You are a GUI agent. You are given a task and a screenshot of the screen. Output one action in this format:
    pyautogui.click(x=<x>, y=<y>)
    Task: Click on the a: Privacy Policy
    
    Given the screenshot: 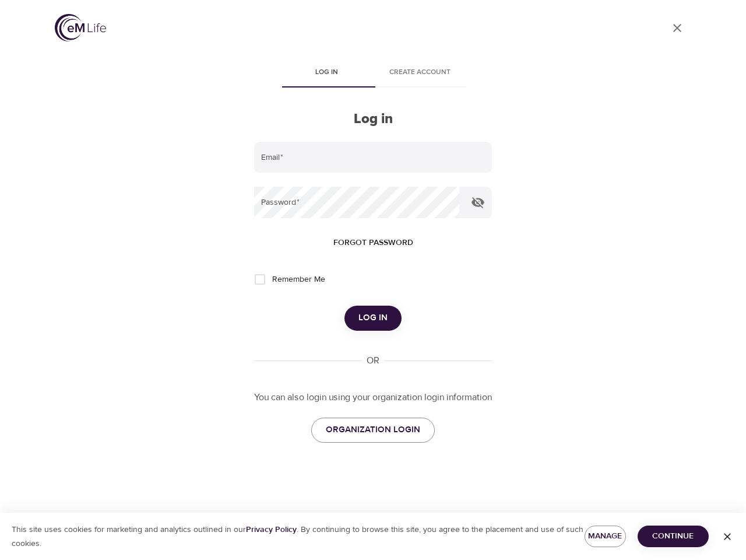 What is the action you would take?
    pyautogui.click(x=271, y=529)
    